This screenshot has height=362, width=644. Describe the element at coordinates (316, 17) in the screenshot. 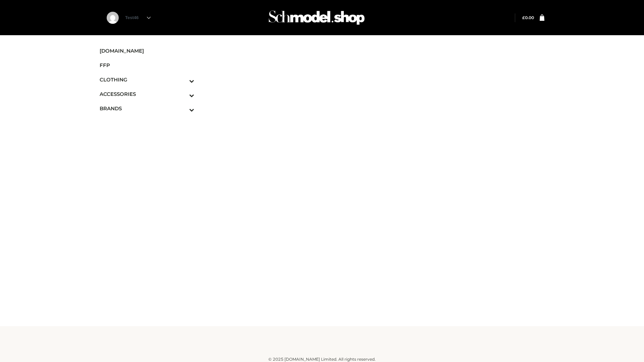

I see `a: Schmodel Admin 964` at that location.